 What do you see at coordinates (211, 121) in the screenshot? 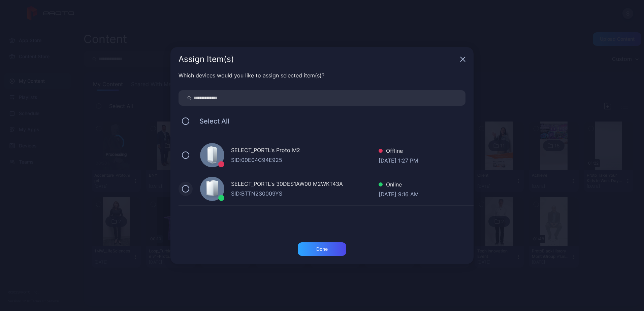
I see `span: Select All` at bounding box center [211, 121].